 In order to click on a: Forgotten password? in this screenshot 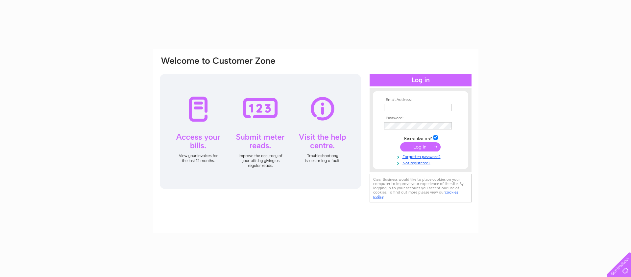, I will do `click(421, 156)`.